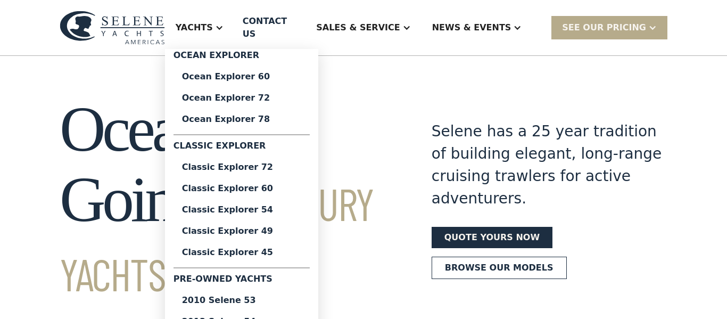 Image resolution: width=727 pixels, height=319 pixels. What do you see at coordinates (242, 231) in the screenshot?
I see `a: Classic Explorer 49` at bounding box center [242, 231].